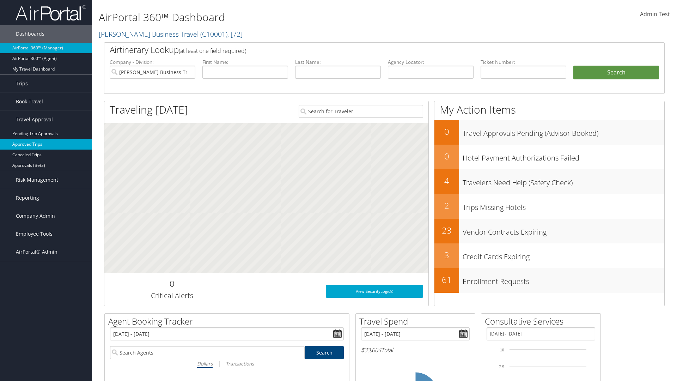 Image resolution: width=677 pixels, height=381 pixels. I want to click on span: Admin Test, so click(655, 14).